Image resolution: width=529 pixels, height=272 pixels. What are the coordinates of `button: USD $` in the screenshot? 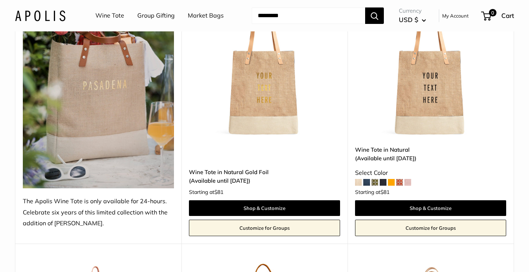 It's located at (412, 20).